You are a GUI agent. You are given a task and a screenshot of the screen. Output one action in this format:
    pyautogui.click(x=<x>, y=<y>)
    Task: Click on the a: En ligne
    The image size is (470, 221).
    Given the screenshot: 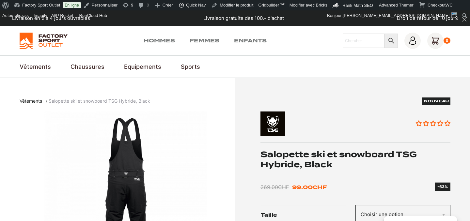 What is the action you would take?
    pyautogui.click(x=71, y=5)
    